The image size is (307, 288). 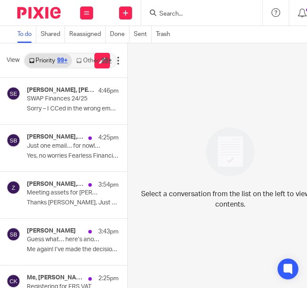 What do you see at coordinates (48, 61) in the screenshot?
I see `a: Priority99+` at bounding box center [48, 61].